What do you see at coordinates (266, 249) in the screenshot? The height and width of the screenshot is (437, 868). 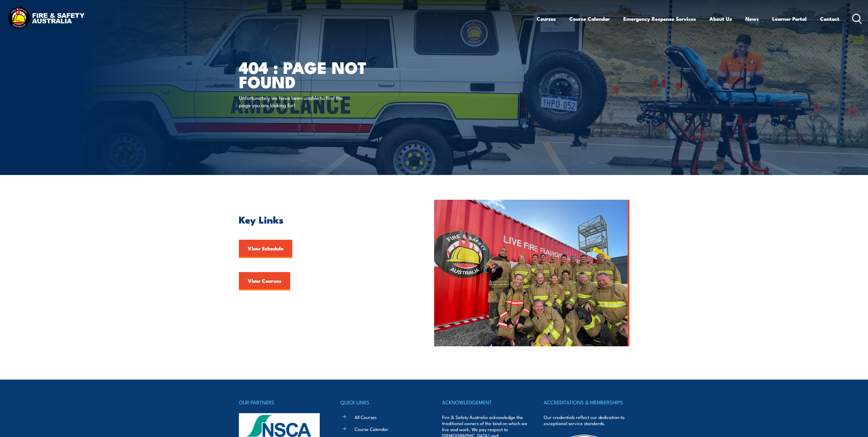 I see `a: View Schedule` at bounding box center [266, 249].